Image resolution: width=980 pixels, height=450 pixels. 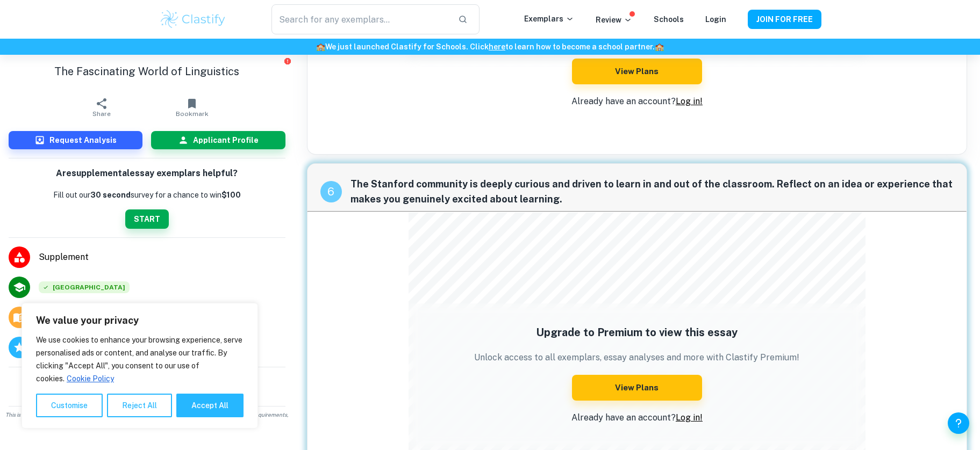 I want to click on button: Bookmark, so click(x=192, y=108).